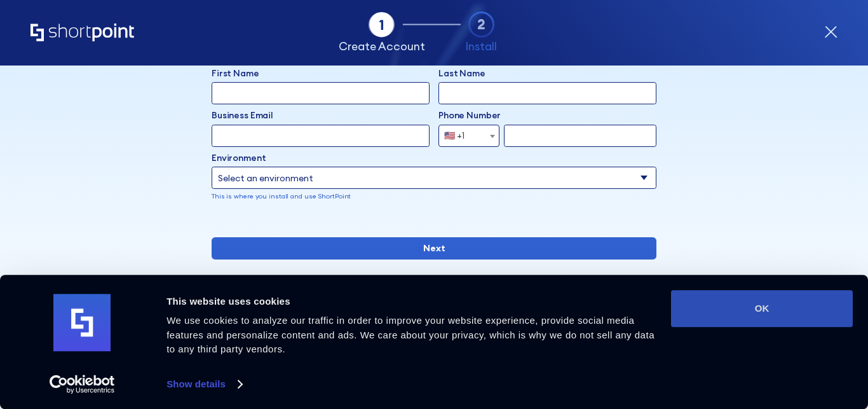 The height and width of the screenshot is (409, 868). What do you see at coordinates (82, 384) in the screenshot?
I see `a: Usercentrics Cookiebot - opens in a new window` at bounding box center [82, 384].